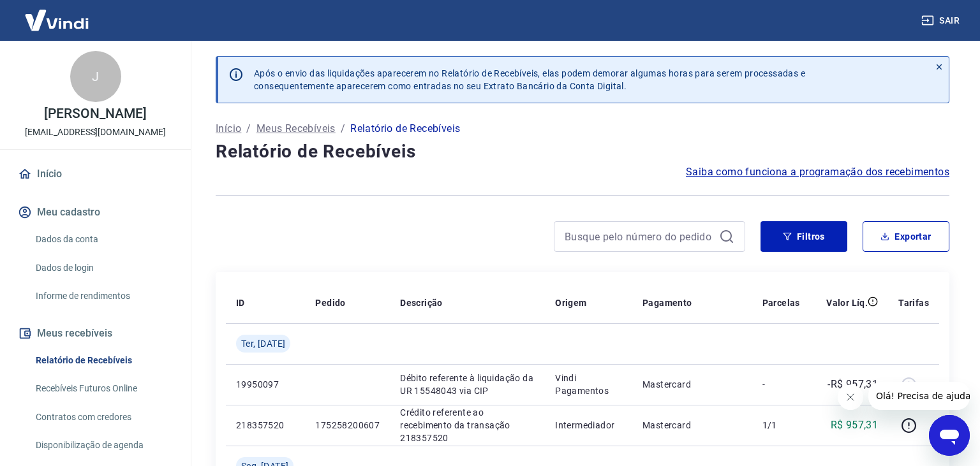 This screenshot has height=466, width=980. Describe the element at coordinates (639, 236) in the screenshot. I see `input: Busque pelo número do pedido` at that location.